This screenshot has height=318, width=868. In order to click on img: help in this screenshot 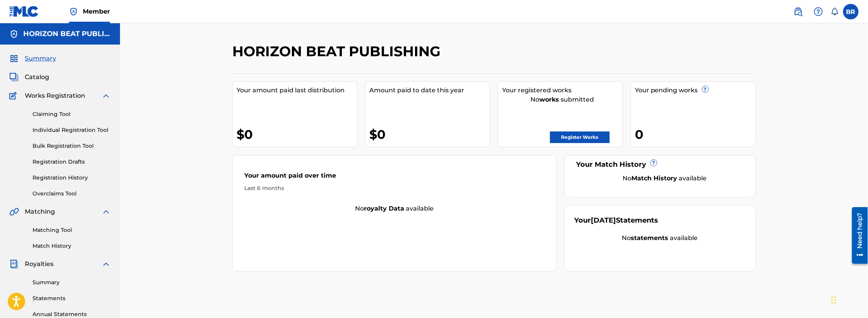, I will do `click(819, 11)`.